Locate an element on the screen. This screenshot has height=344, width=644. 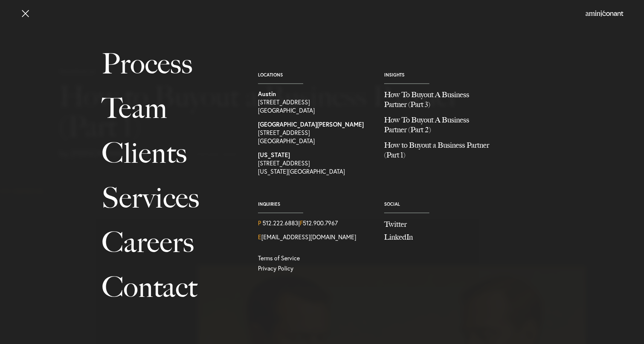
strong: Austin is located at coordinates (267, 93).